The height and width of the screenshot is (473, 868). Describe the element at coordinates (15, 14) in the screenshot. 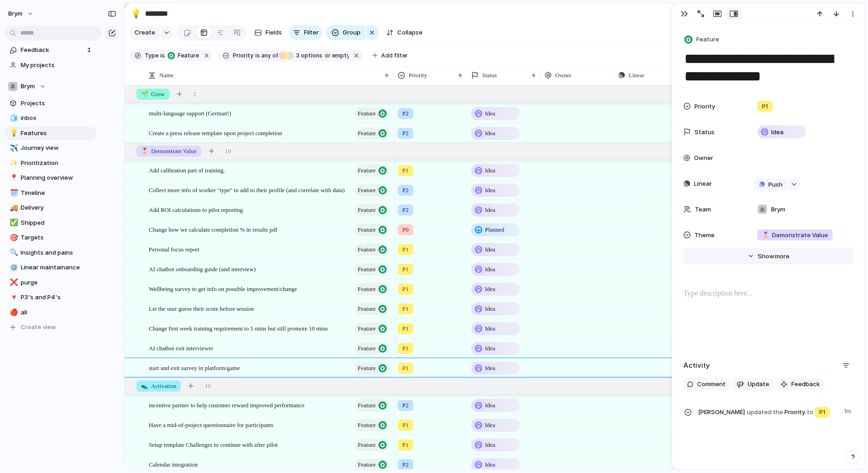

I see `span: brym` at that location.